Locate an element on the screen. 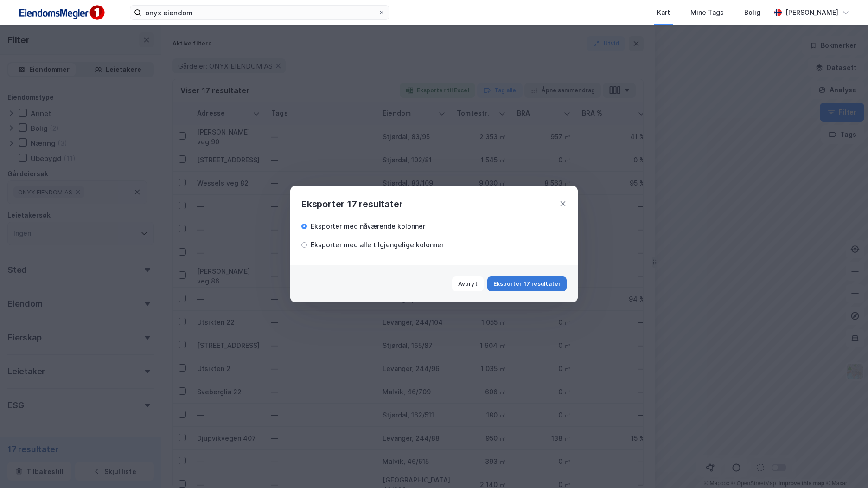  div: Mine Tags is located at coordinates (708, 13).